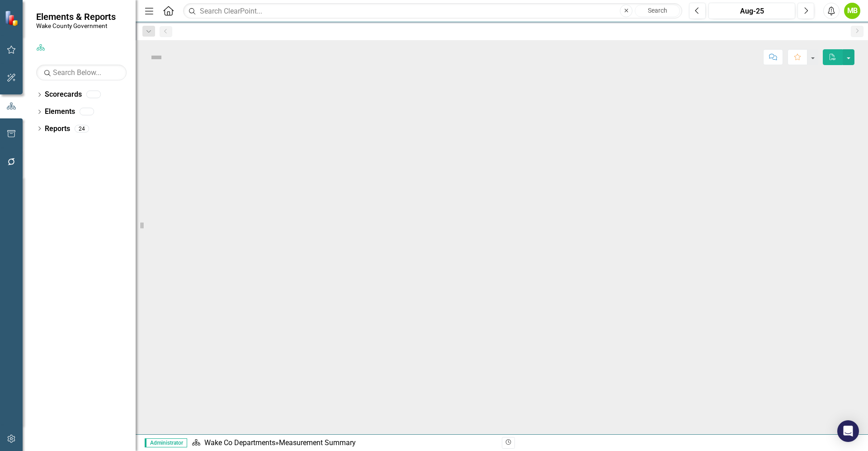 The height and width of the screenshot is (451, 868). I want to click on a: Elements, so click(60, 111).